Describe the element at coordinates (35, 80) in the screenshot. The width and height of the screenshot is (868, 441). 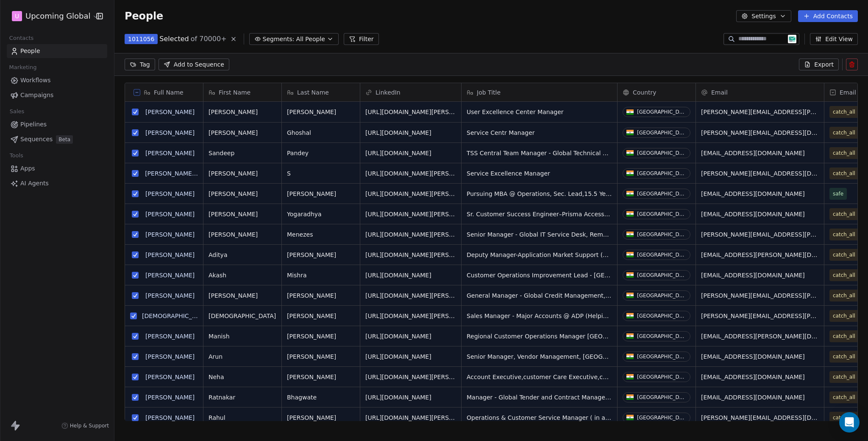
I see `span: Workflows` at that location.